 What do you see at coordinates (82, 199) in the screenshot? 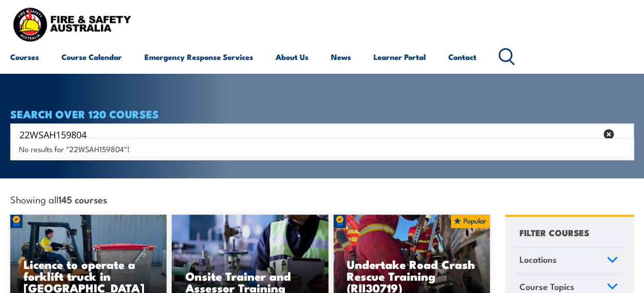
I see `strong: 145 courses` at bounding box center [82, 199].